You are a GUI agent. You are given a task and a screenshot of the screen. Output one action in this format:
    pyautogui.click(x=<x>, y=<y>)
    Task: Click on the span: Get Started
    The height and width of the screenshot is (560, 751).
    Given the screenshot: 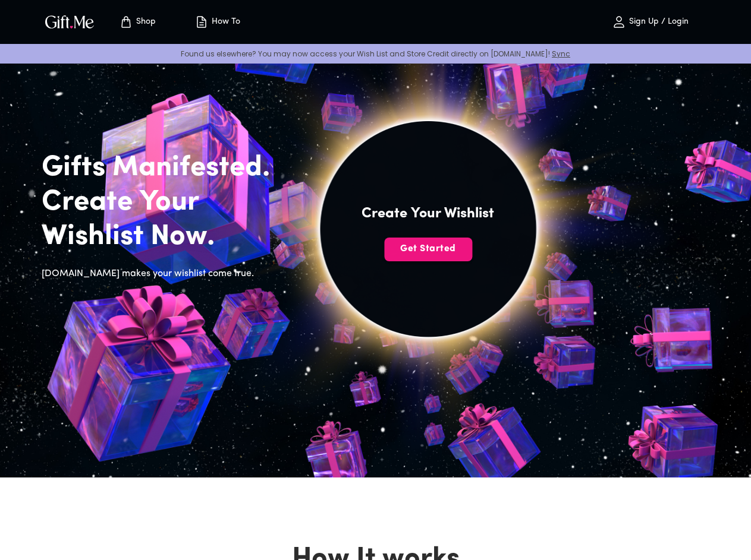 What is the action you would take?
    pyautogui.click(x=428, y=249)
    